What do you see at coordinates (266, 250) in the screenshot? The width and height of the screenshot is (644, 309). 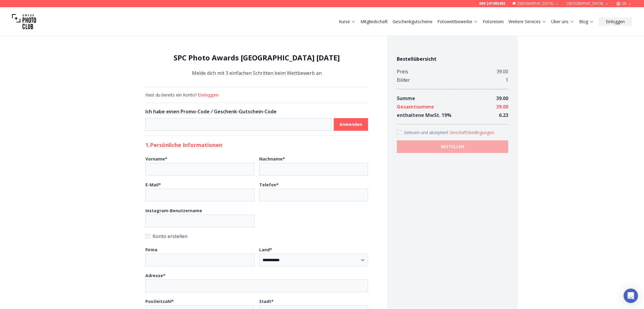 I see `b: Land *` at bounding box center [266, 250].